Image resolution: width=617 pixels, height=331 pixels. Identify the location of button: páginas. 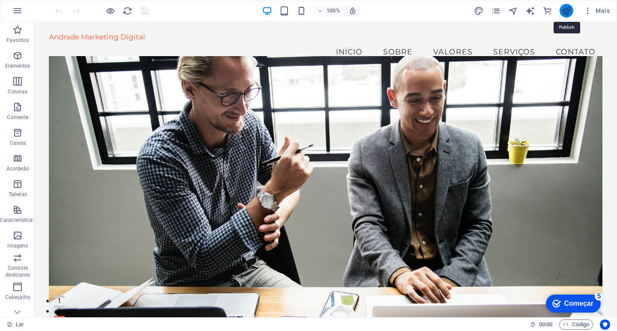
(496, 11).